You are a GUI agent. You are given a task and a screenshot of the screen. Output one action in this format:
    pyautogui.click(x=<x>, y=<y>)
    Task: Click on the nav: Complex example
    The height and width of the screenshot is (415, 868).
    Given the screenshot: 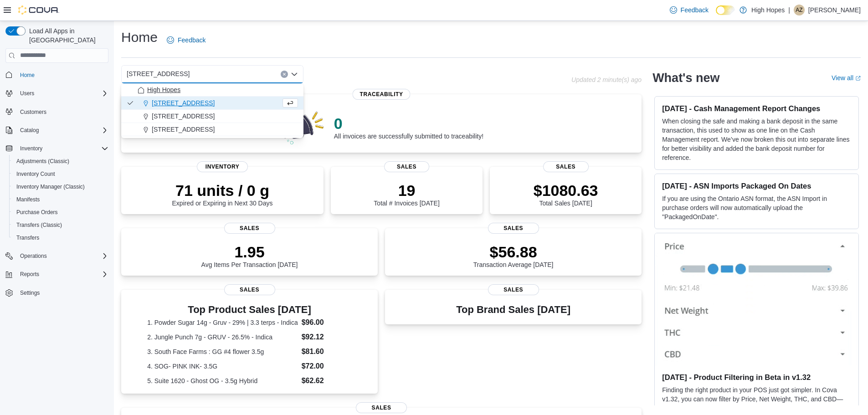 What is the action you would take?
    pyautogui.click(x=57, y=194)
    